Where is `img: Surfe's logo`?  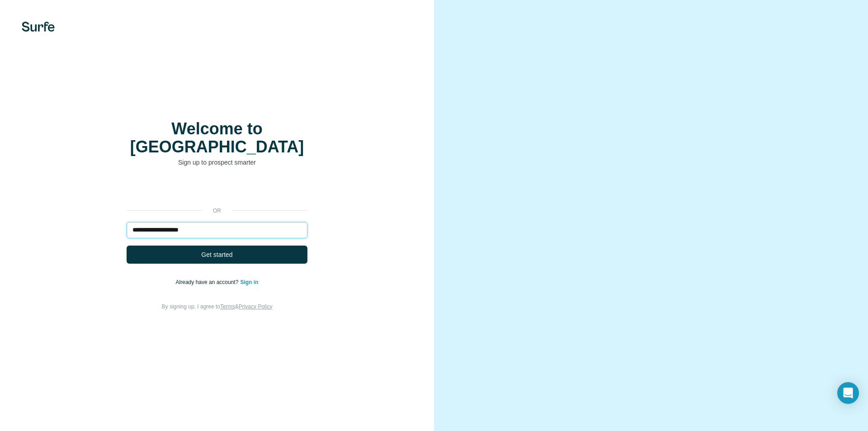
img: Surfe's logo is located at coordinates (38, 27).